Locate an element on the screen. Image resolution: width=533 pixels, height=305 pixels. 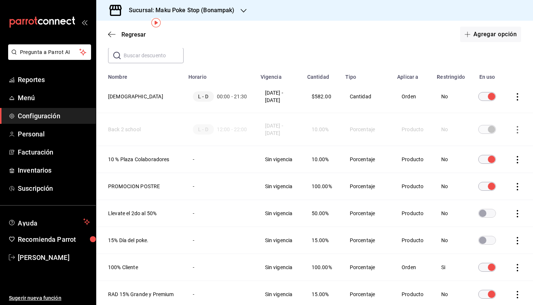
input: Buscar descuento is located at coordinates (154, 55).